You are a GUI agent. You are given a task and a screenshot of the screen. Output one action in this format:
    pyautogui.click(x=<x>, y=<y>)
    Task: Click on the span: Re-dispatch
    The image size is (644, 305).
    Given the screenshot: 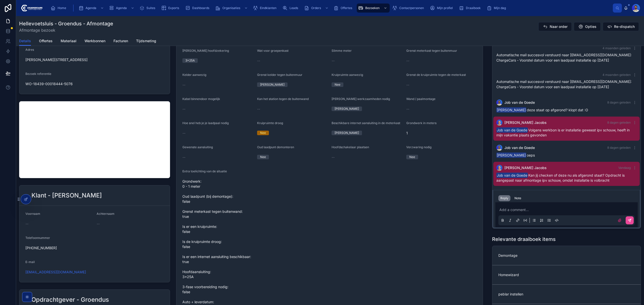 What is the action you would take?
    pyautogui.click(x=624, y=27)
    